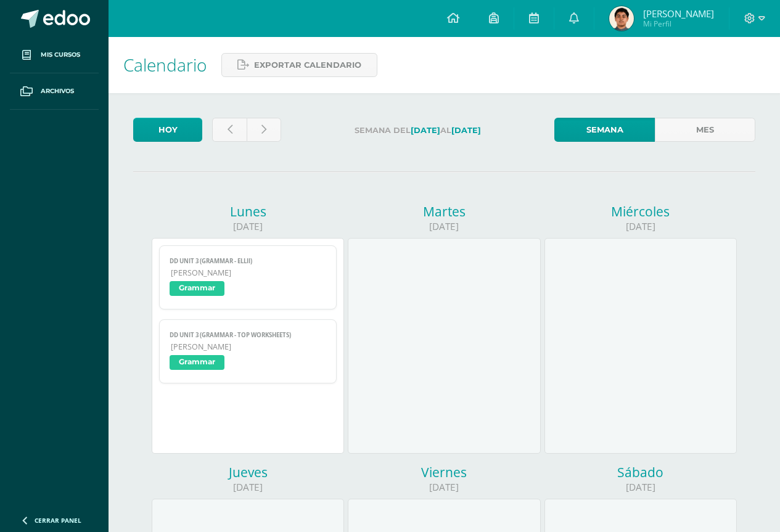  I want to click on div: Sábado, so click(641, 472).